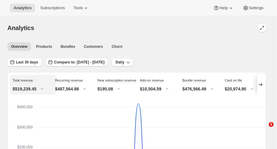 The height and width of the screenshot is (149, 277). Describe the element at coordinates (122, 62) in the screenshot. I see `button: Daily` at that location.